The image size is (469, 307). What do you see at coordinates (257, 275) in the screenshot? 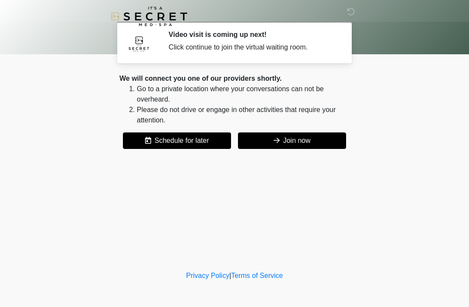
I see `a: Terms of Service` at bounding box center [257, 275].